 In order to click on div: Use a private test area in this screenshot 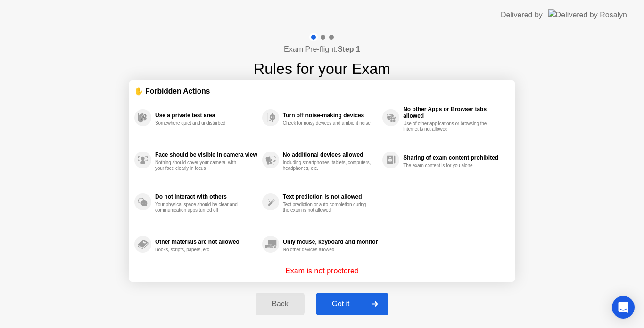, I will do `click(206, 116)`.